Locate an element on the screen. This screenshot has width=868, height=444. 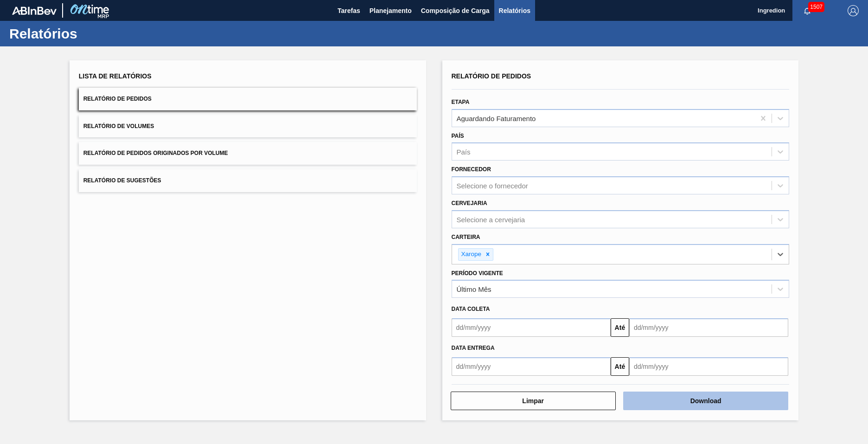
span: Data coleta is located at coordinates (470, 309).